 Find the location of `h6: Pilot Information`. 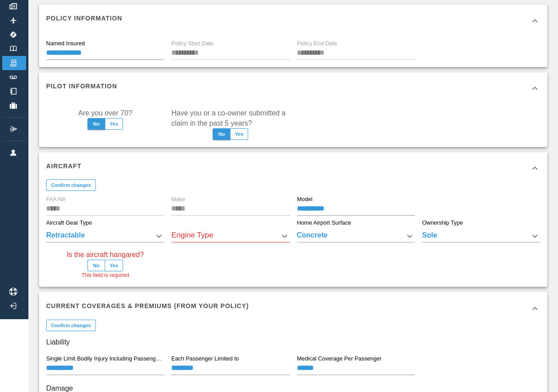

h6: Pilot Information is located at coordinates (82, 86).